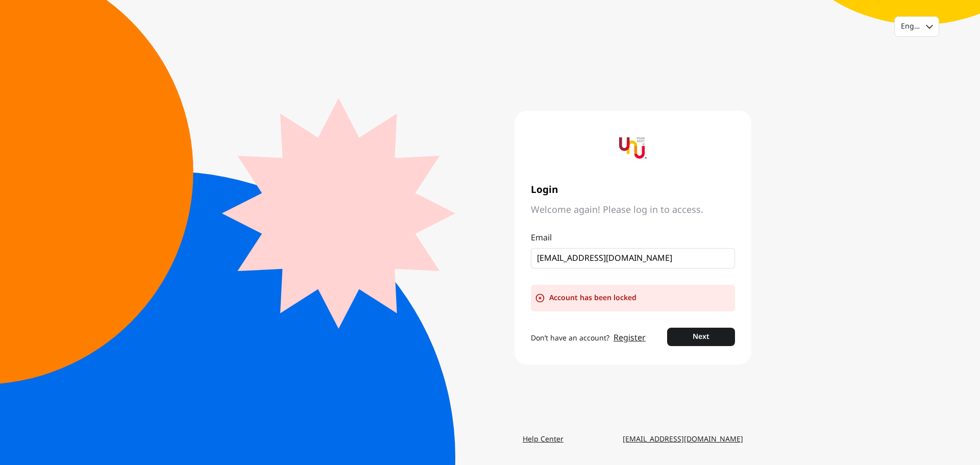 This screenshot has width=980, height=465. What do you see at coordinates (543, 439) in the screenshot?
I see `a: Help Center` at bounding box center [543, 439].